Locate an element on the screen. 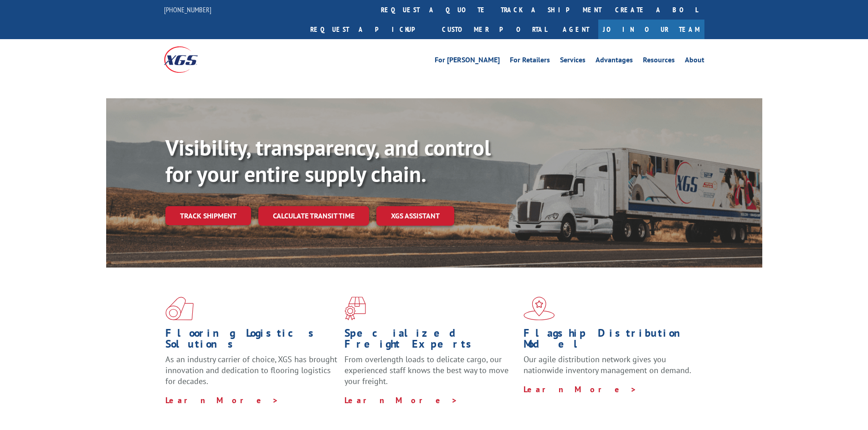 The image size is (868, 430). a: XGS ASSISTANT is located at coordinates (415, 216).